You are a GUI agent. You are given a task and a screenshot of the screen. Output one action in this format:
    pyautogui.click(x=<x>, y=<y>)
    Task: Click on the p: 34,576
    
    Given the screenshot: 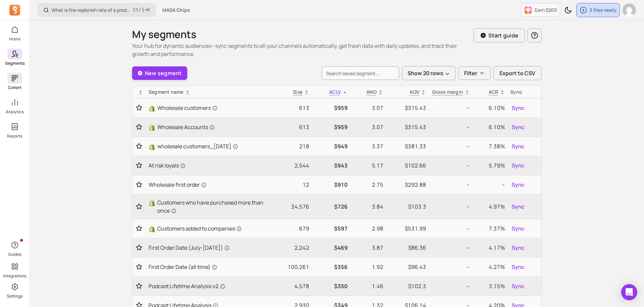 What is the action you would take?
    pyautogui.click(x=290, y=206)
    